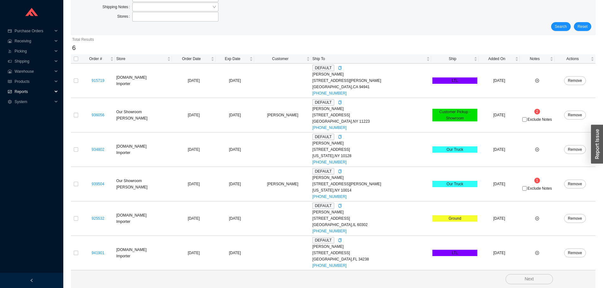  What do you see at coordinates (98, 81) in the screenshot?
I see `a: 915719` at bounding box center [98, 81].